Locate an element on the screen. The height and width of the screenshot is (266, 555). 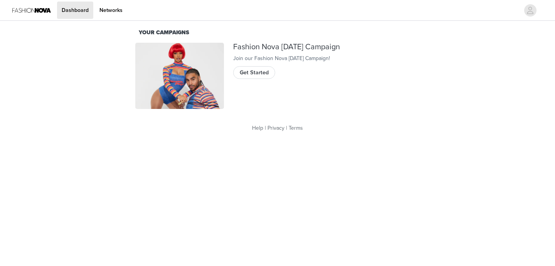
a: Help is located at coordinates (258, 128).